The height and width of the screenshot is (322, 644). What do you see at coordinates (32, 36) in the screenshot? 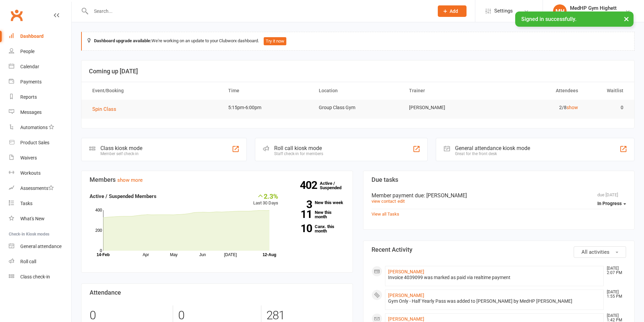
I see `div: Dashboard` at bounding box center [32, 36].